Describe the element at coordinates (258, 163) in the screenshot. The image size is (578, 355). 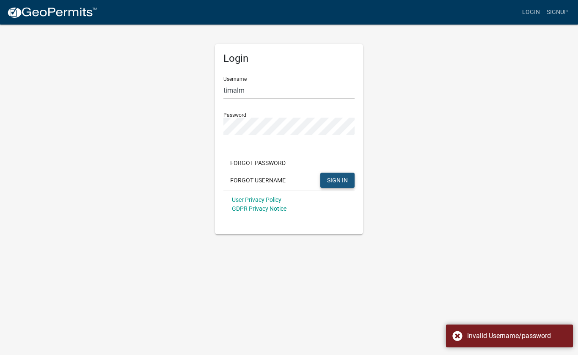
I see `button: Forgot Password` at that location.